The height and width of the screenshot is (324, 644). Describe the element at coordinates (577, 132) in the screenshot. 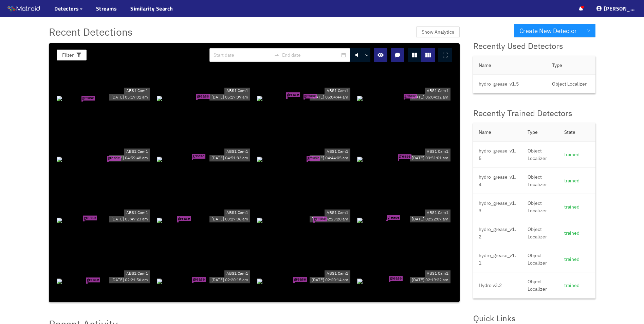

I see `th: State` at that location.